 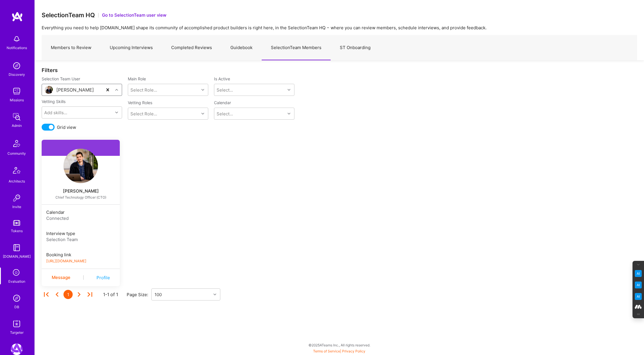 What do you see at coordinates (134, 15) in the screenshot?
I see `button: Go to SelectionTeam user view` at bounding box center [134, 15].